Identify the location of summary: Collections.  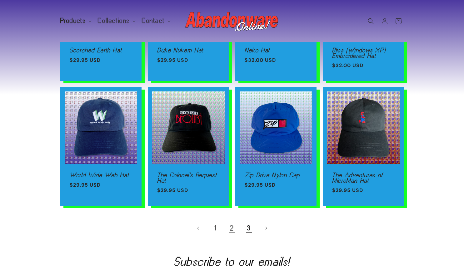
(116, 21).